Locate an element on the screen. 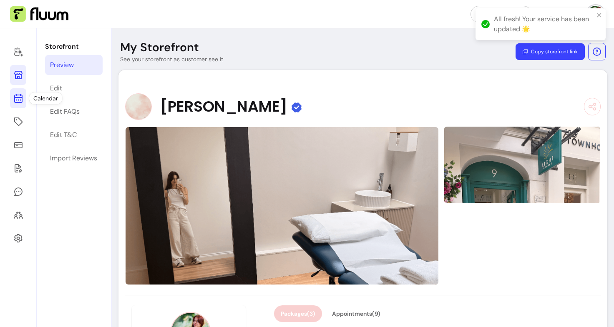 This screenshot has height=327, width=614. a: Settings is located at coordinates (18, 239).